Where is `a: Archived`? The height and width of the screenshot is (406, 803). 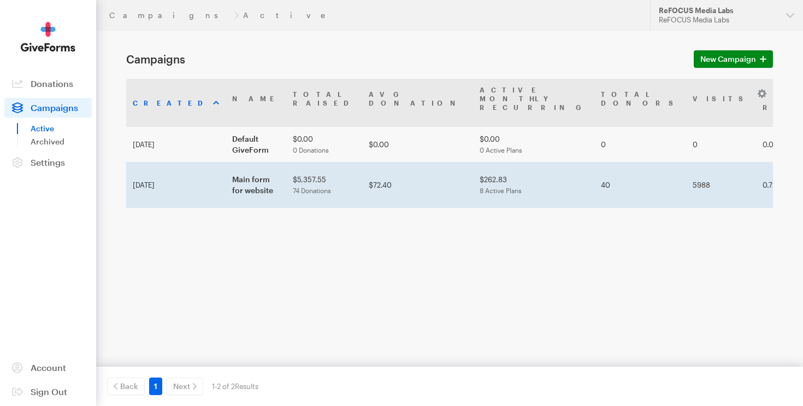 a: Archived is located at coordinates (61, 142).